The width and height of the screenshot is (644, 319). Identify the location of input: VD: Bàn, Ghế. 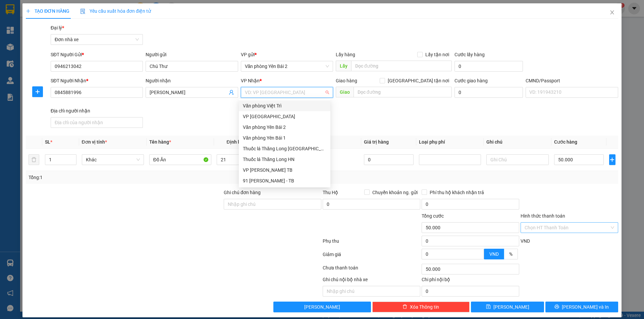
(180, 160).